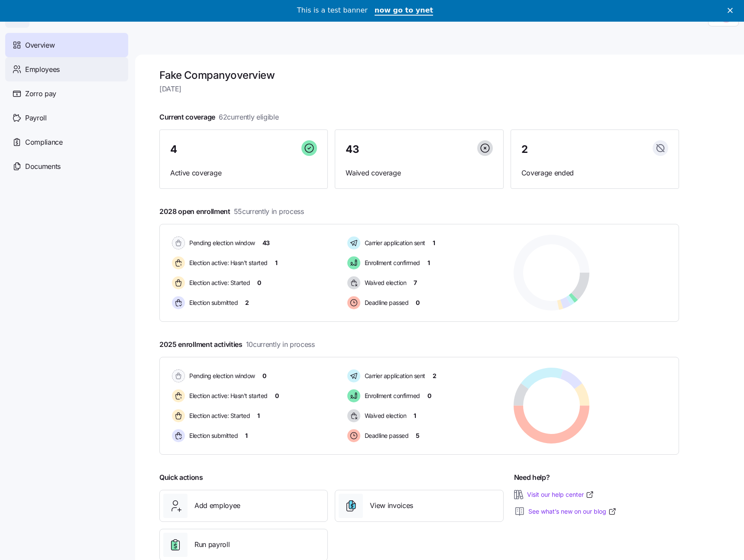 The height and width of the screenshot is (560, 744). What do you see at coordinates (67, 45) in the screenshot?
I see `a: Overview` at bounding box center [67, 45].